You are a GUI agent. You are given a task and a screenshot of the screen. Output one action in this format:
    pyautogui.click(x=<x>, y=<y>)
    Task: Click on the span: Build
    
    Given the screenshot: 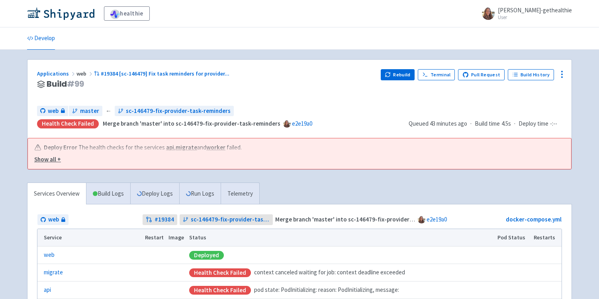 What is the action you would take?
    pyautogui.click(x=65, y=84)
    